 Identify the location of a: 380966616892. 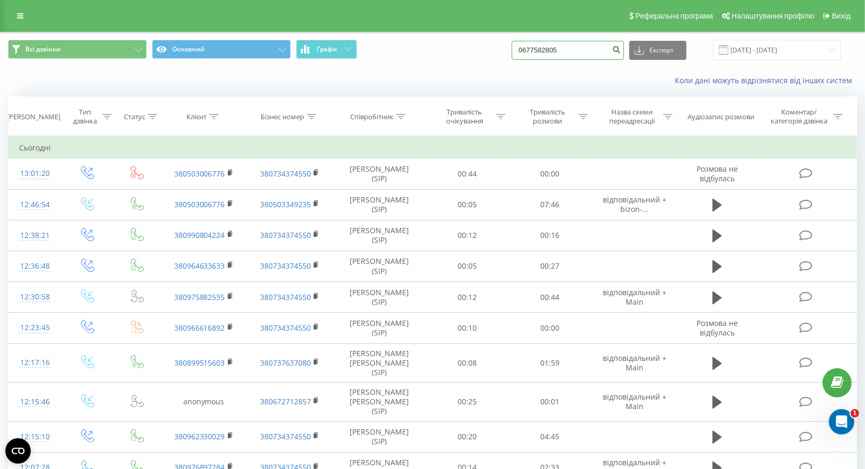
(200, 327).